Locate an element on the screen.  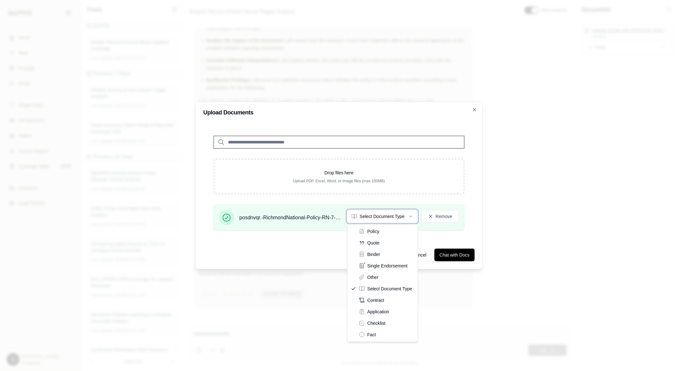
button: Chat with Docs is located at coordinates (454, 255).